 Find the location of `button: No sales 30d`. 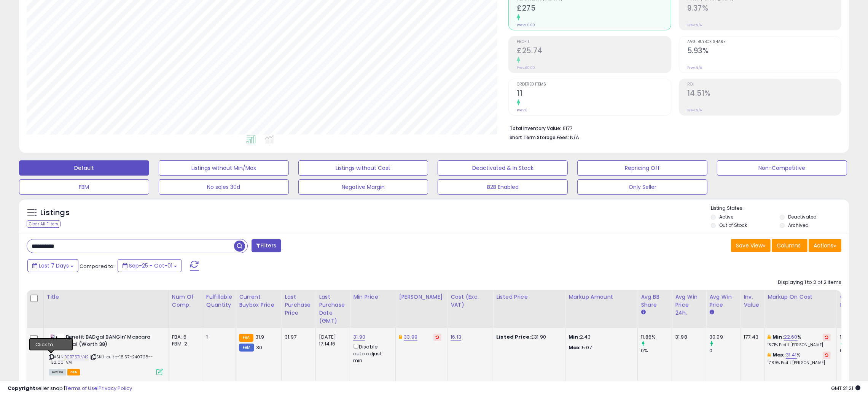

button: No sales 30d is located at coordinates (224, 187).